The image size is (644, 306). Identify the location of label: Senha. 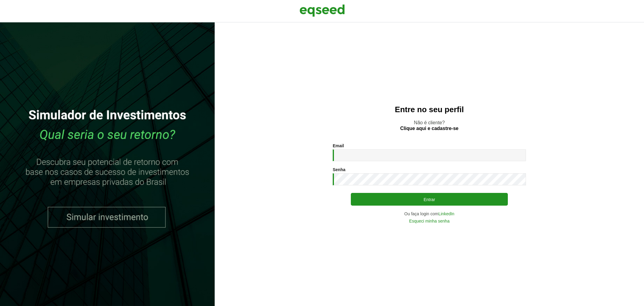
(339, 169).